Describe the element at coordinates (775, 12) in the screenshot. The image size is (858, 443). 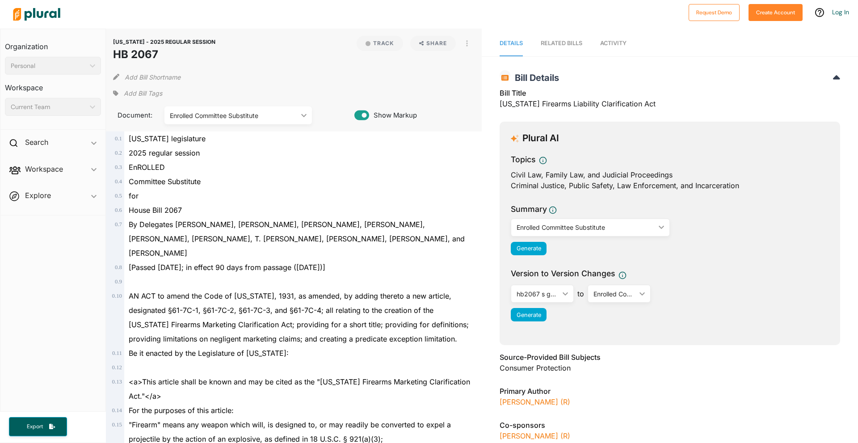
I see `a: Create Account` at that location.